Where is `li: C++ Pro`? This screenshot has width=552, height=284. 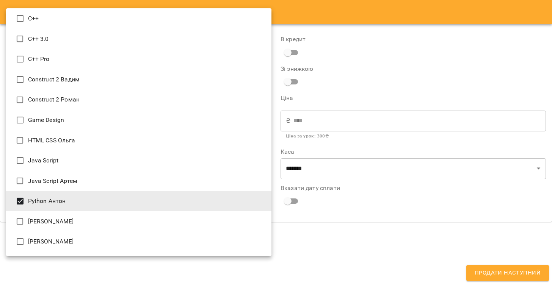
li: C++ Pro is located at coordinates (139, 59).